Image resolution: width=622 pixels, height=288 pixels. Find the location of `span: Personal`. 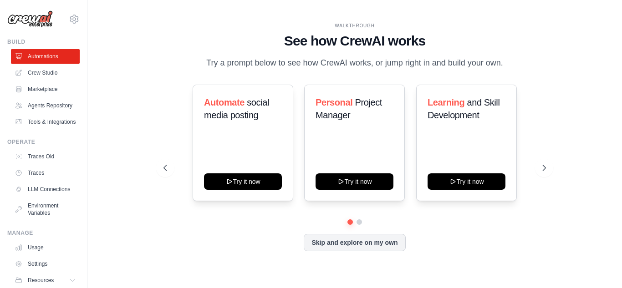

span: Personal is located at coordinates (334, 103).